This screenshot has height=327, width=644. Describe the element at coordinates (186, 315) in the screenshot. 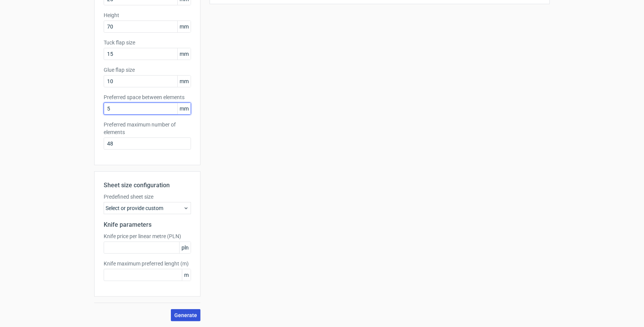

I see `span: Generate` at that location.